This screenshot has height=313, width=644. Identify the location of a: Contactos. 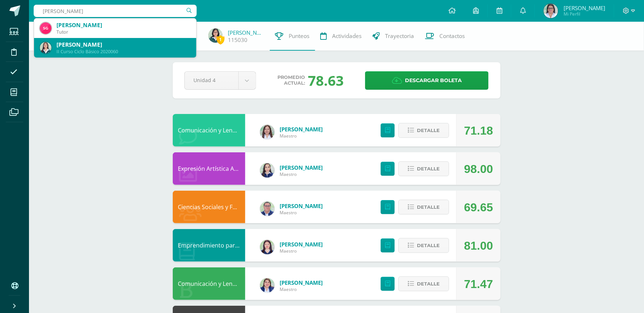
(445, 36).